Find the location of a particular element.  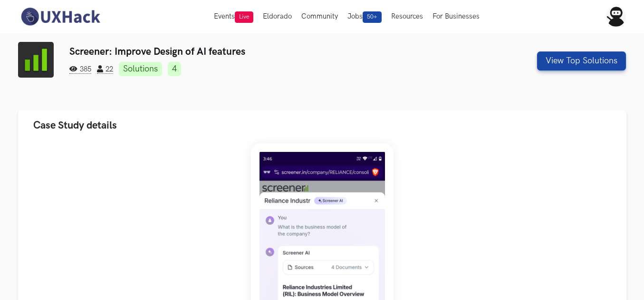

button: Case Study details is located at coordinates (322, 125).